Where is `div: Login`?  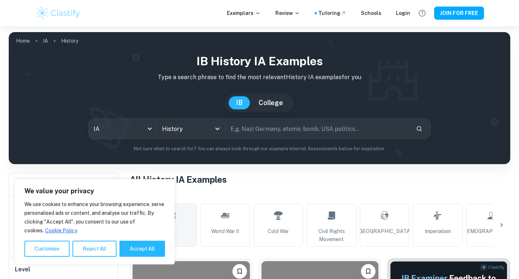 div: Login is located at coordinates (403, 13).